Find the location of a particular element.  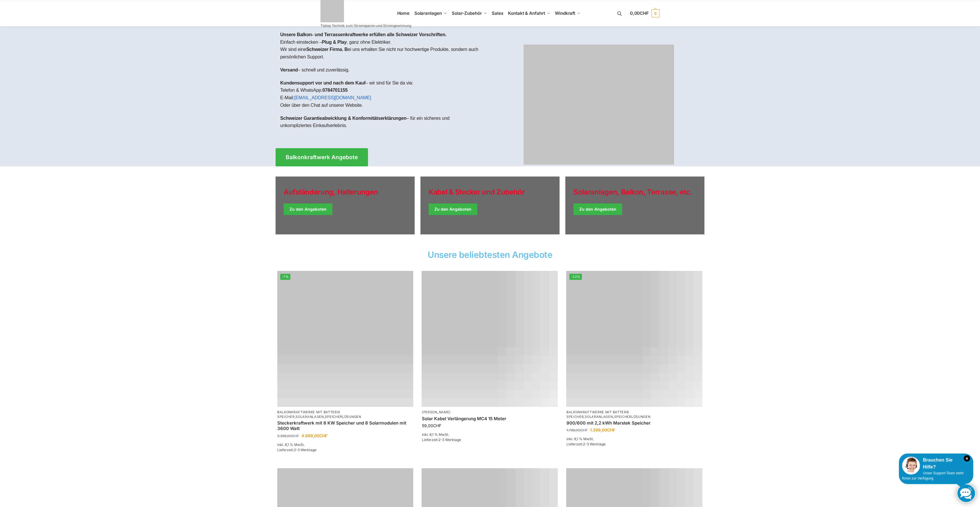

img: Home 7 is located at coordinates (634, 338).